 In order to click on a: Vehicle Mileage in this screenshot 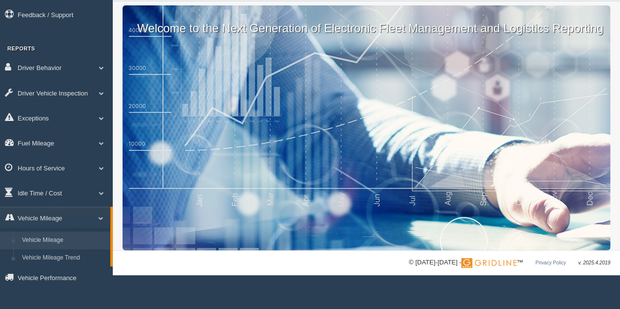, I will do `click(64, 241)`.